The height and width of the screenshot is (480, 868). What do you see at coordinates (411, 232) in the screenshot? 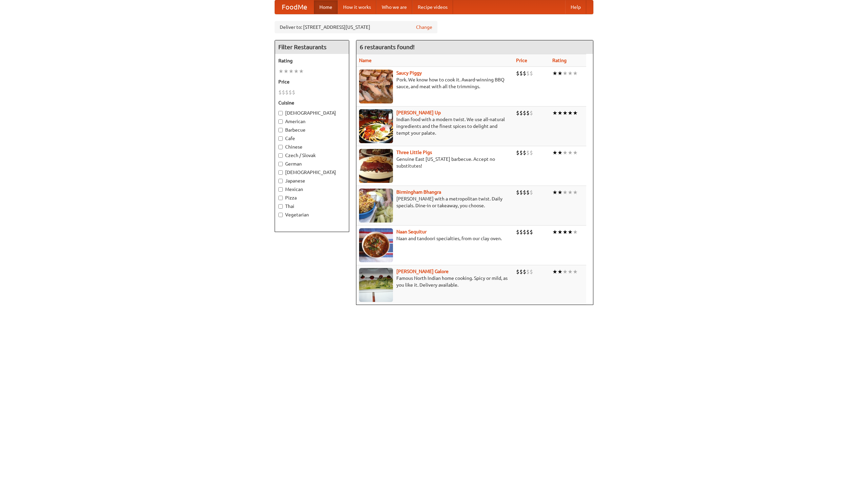
I see `b: Naan Sequitur` at bounding box center [411, 232].